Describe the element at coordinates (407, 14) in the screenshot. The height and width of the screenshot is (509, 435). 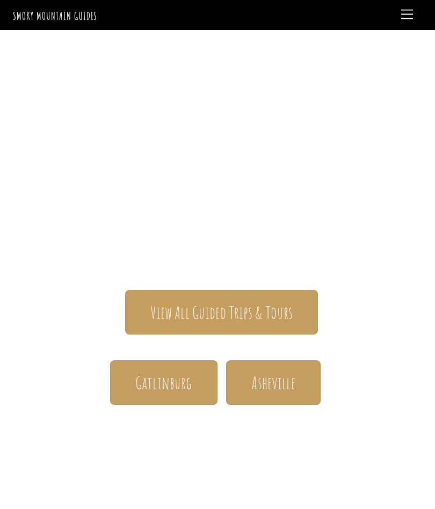
I see `a: Menu` at that location.